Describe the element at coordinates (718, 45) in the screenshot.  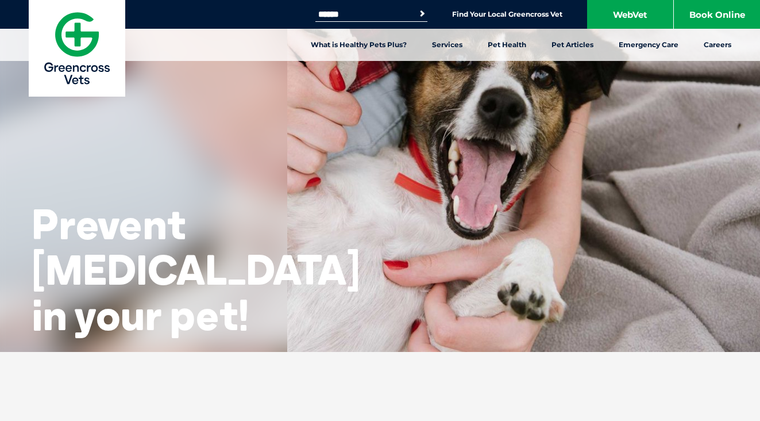
I see `a: Careers` at that location.